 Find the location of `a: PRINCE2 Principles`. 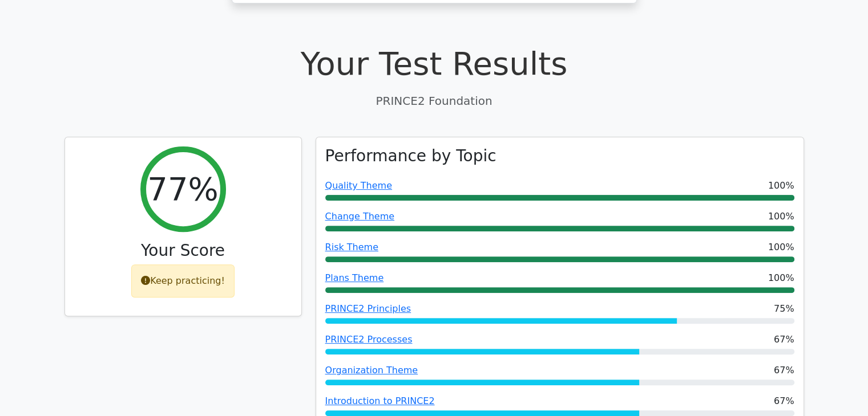

a: PRINCE2 Principles is located at coordinates (368, 309).